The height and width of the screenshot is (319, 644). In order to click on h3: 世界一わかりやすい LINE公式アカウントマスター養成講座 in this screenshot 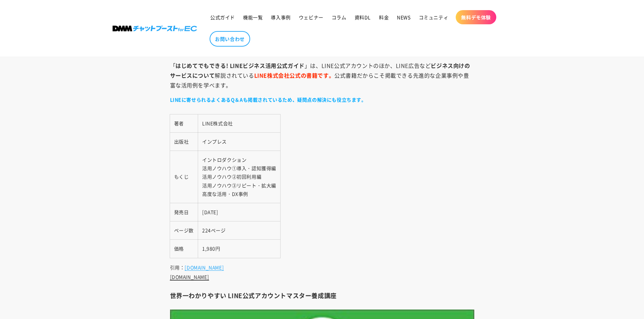, I will do `click(322, 295)`.